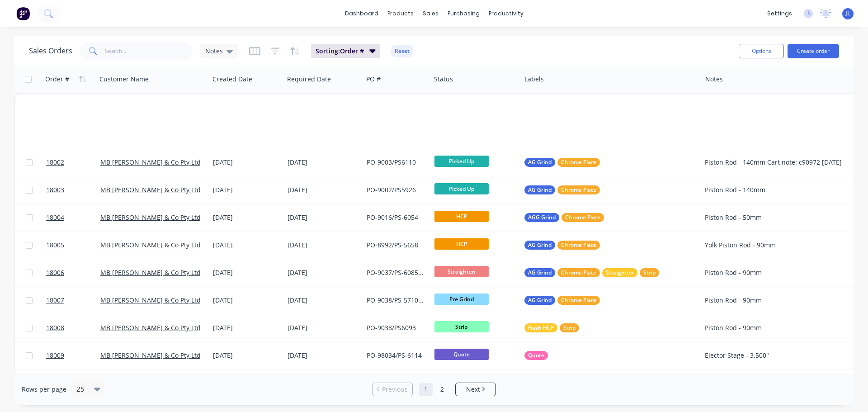  Describe the element at coordinates (392, 390) in the screenshot. I see `a: Previous page` at that location.